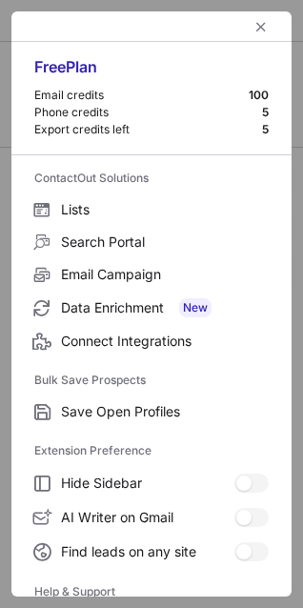 The width and height of the screenshot is (303, 608). Describe the element at coordinates (151, 341) in the screenshot. I see `label: Connect Integrations` at that location.